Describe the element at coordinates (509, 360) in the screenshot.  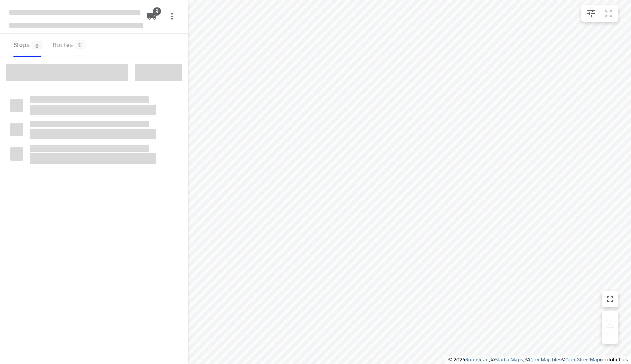
I see `a: Stadia Maps` at that location.